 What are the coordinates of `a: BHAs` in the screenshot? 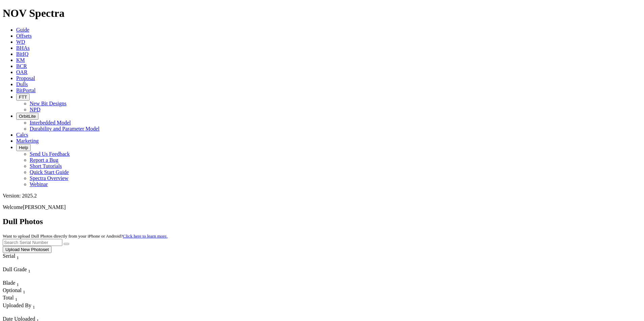 It's located at (23, 48).